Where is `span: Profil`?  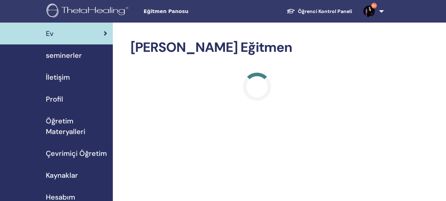
span: Profil is located at coordinates (54, 99).